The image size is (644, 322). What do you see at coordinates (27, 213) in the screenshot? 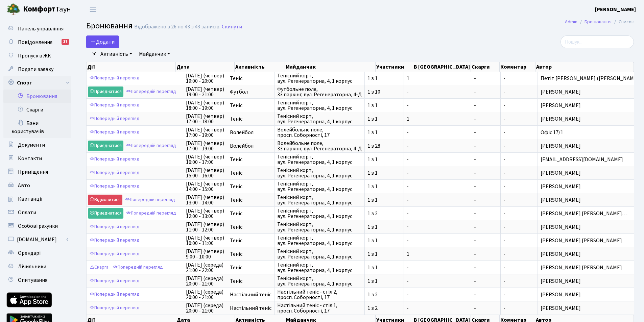
I see `span: Оплати` at bounding box center [27, 213].